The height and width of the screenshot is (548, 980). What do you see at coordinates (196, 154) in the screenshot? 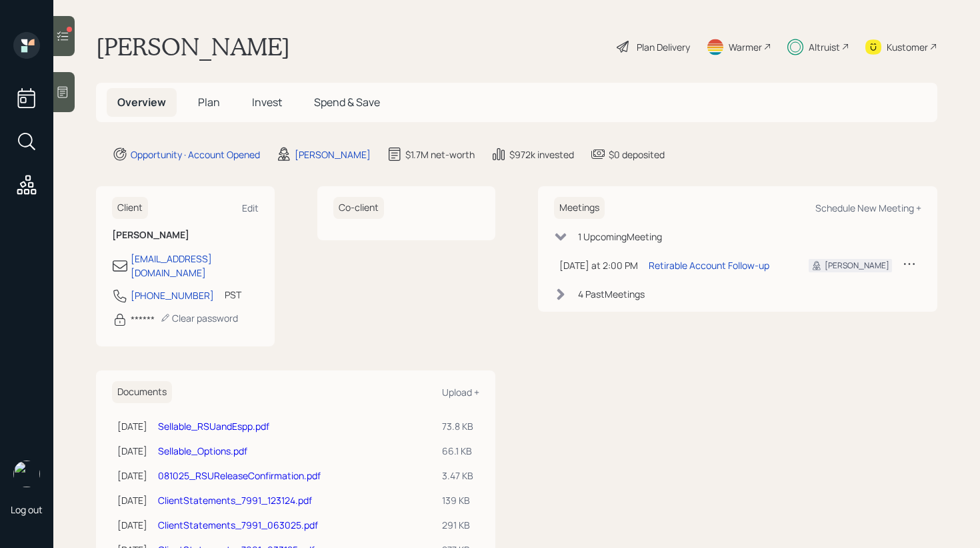
I see `div: Opportunity · Account Opened` at bounding box center [196, 154].